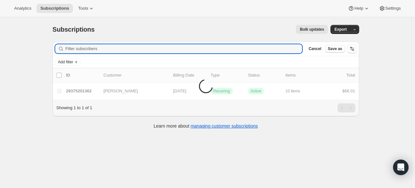 The image size is (415, 188). I want to click on p: Showing 1 to 1 of 1, so click(74, 108).